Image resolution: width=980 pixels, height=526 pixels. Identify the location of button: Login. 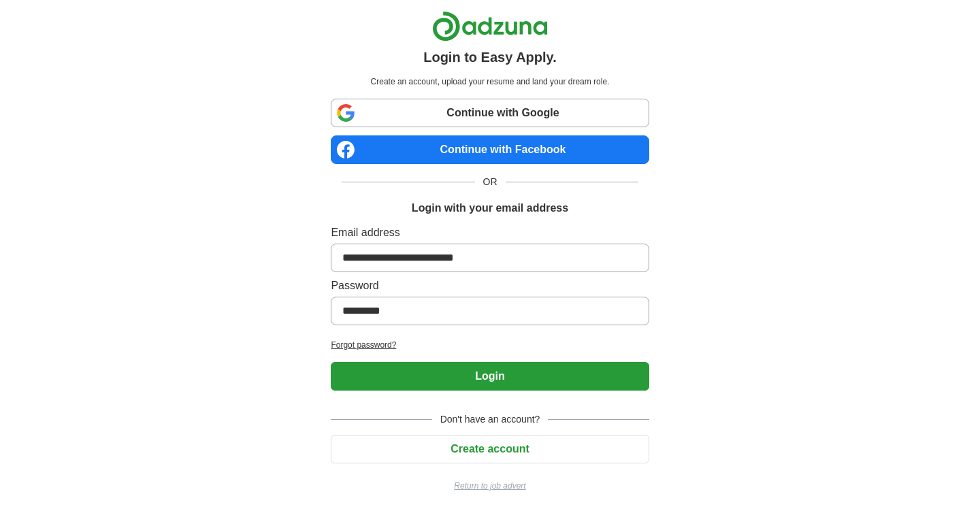
(490, 376).